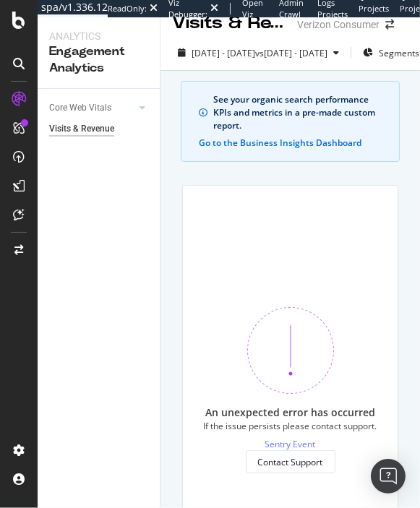 The height and width of the screenshot is (508, 420). I want to click on div: Engagement Analytics, so click(99, 60).